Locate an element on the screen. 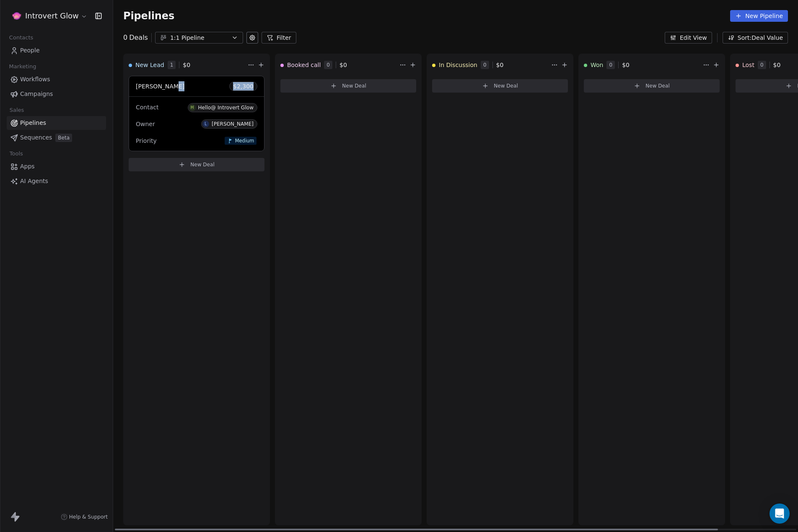  span: People is located at coordinates (30, 50).